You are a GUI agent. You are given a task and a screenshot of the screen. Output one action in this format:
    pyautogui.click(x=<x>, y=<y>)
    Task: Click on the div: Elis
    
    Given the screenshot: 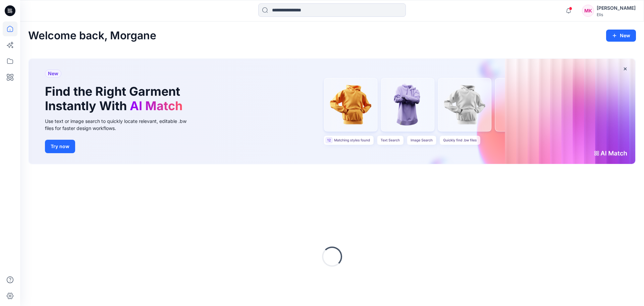 What is the action you would take?
    pyautogui.click(x=616, y=14)
    